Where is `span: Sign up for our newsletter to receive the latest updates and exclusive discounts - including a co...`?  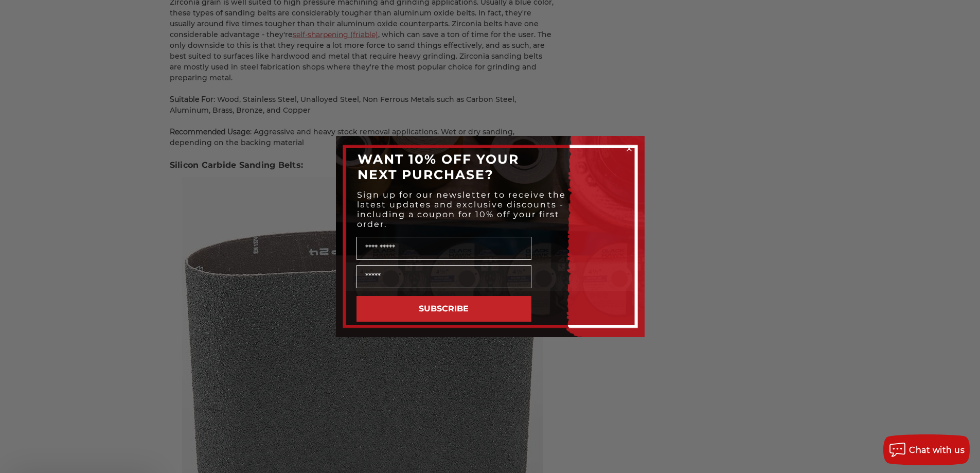 span: Sign up for our newsletter to receive the latest updates and exclusive discounts - including a co... is located at coordinates (461, 210).